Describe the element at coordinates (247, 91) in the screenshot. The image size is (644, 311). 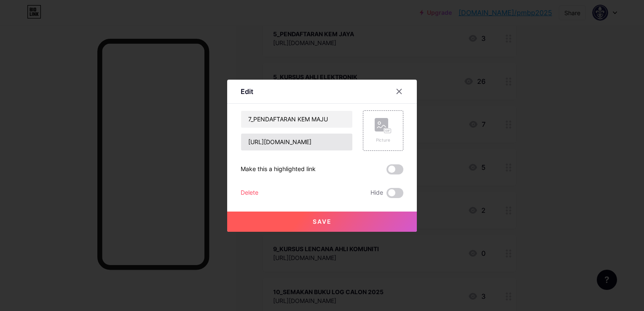
I see `div: Edit` at that location.